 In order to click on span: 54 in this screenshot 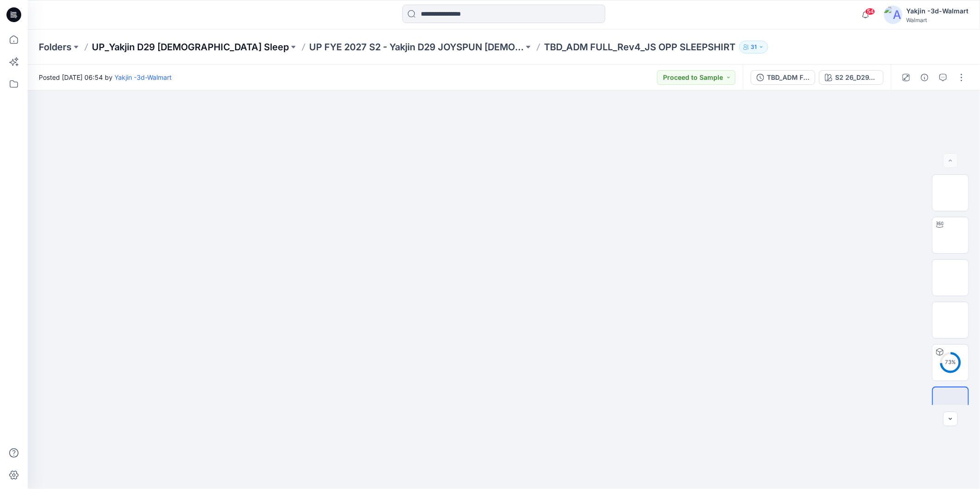, I will do `click(870, 11)`.